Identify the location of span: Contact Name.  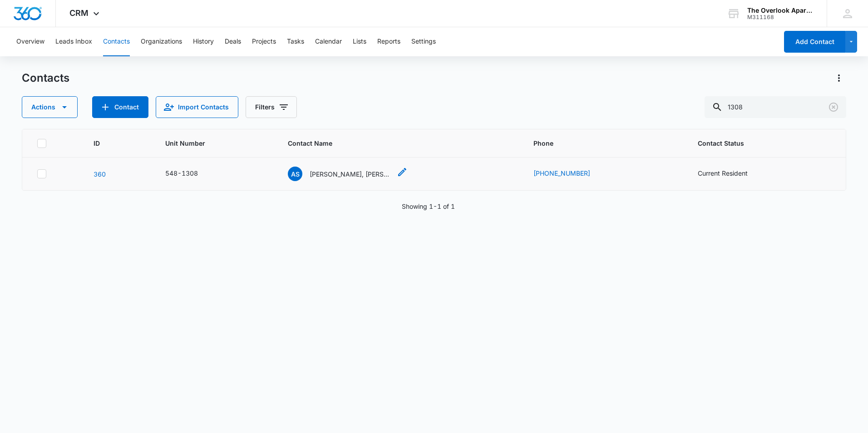
(393, 143).